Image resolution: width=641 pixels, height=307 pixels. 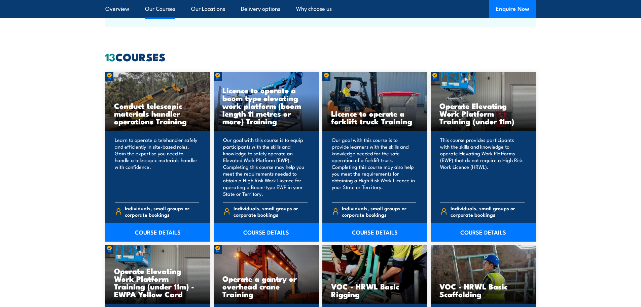 I want to click on p: Our goal with this course is to equip participants with the skills and knowledge to safely operat..., so click(x=265, y=167).